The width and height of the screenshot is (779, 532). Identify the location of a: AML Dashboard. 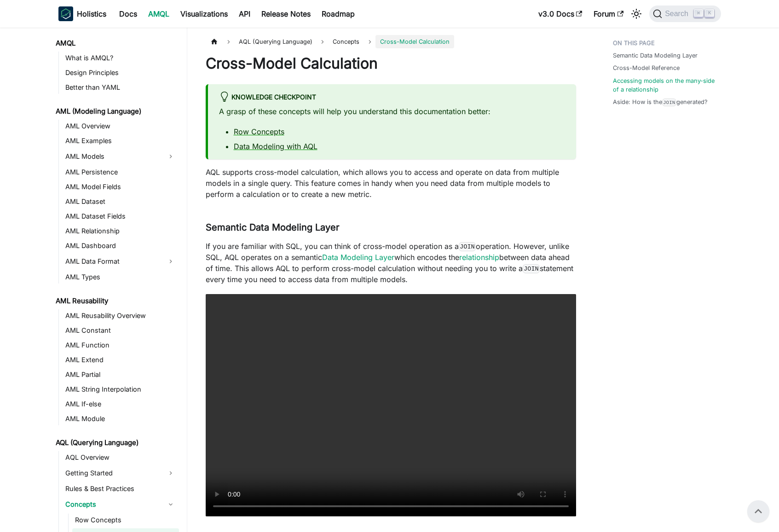
(120, 246).